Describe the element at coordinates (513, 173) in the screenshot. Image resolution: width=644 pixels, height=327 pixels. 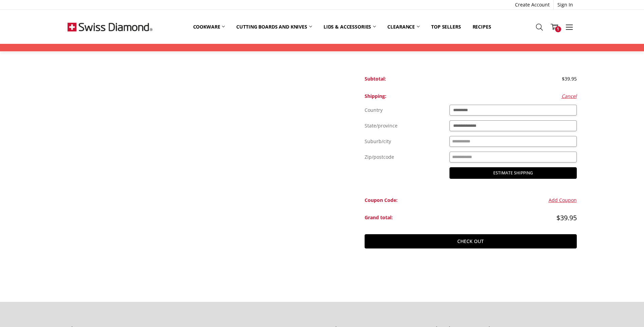
I see `button: Estimate Shipping` at that location.